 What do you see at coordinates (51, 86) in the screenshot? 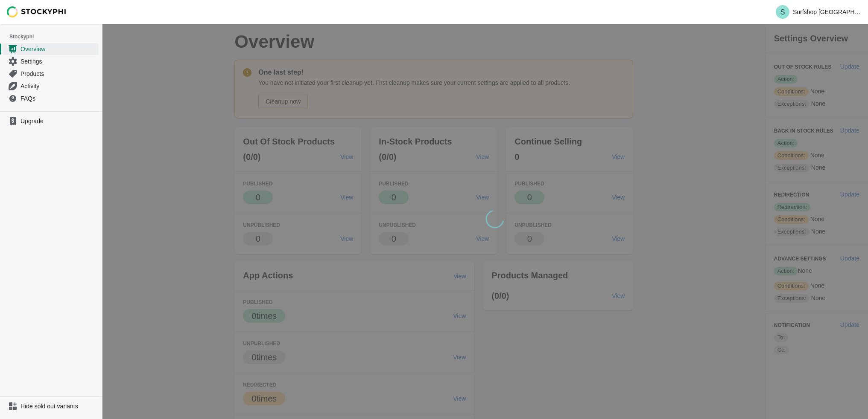
I see `a: Activity` at bounding box center [51, 86].